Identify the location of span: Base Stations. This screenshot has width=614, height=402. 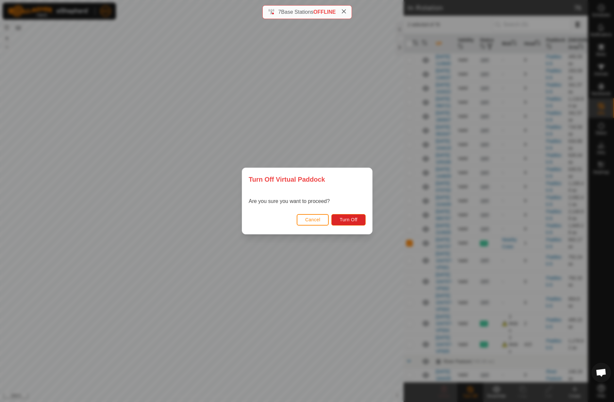
(297, 12).